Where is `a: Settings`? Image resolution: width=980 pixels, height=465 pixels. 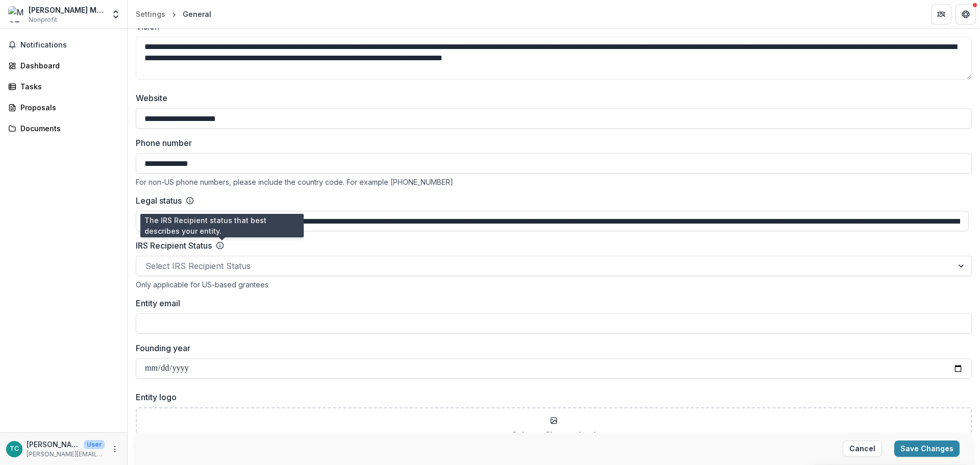
a: Settings is located at coordinates (151, 14).